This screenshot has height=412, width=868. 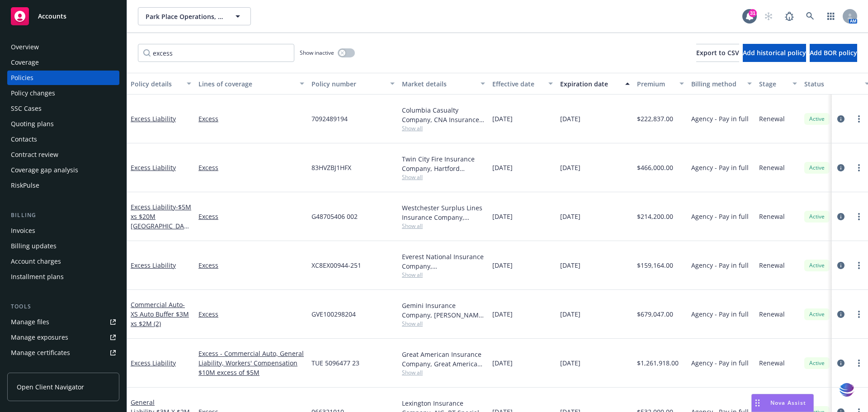 I want to click on span: $222,837.00, so click(x=656, y=118).